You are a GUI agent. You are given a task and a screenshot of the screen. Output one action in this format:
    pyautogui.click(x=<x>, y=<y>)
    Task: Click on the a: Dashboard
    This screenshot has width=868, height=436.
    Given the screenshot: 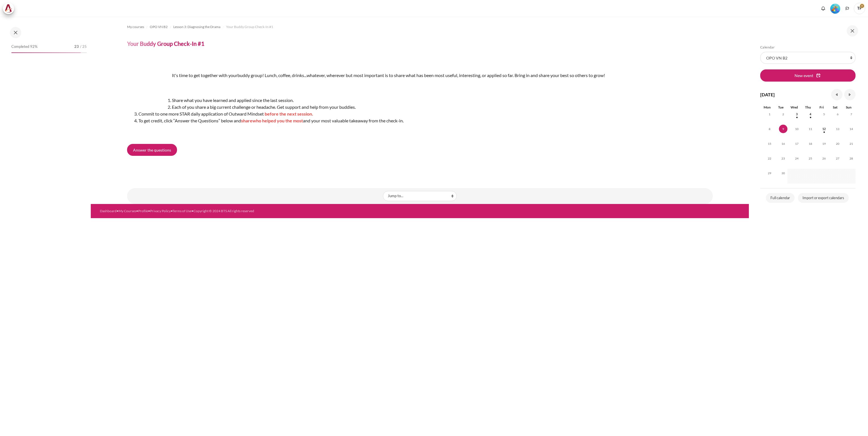 What is the action you would take?
    pyautogui.click(x=108, y=211)
    